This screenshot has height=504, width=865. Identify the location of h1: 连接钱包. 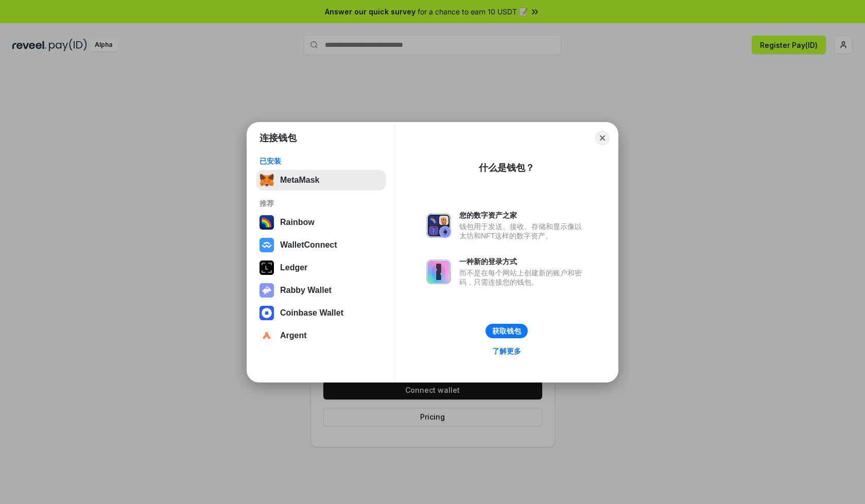
(278, 138).